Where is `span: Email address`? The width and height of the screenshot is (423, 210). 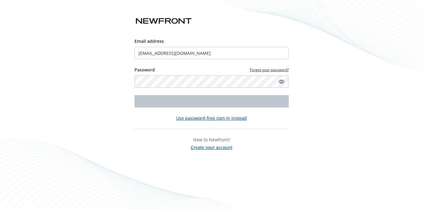
span: Email address is located at coordinates (149, 41).